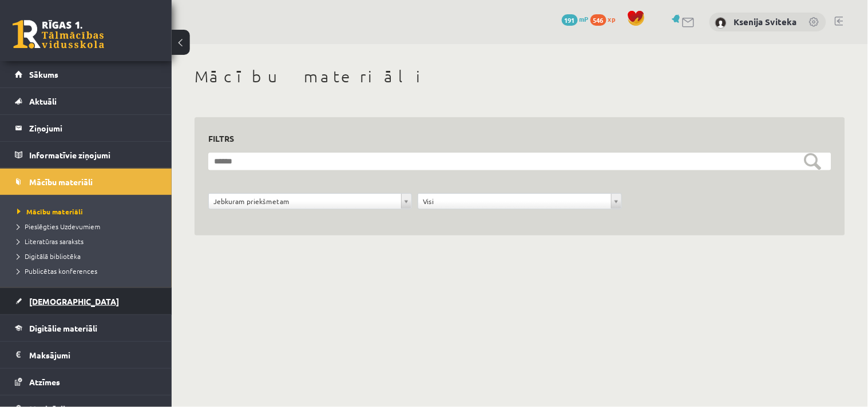 This screenshot has height=407, width=868. Describe the element at coordinates (766, 22) in the screenshot. I see `a: Ksenija Sviteka` at that location.